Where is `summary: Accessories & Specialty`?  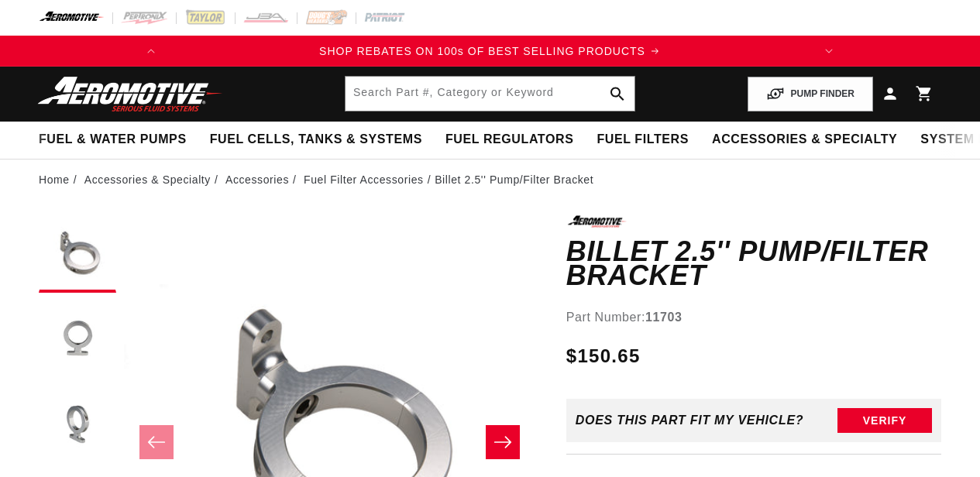 summary: Accessories & Specialty is located at coordinates (804, 139).